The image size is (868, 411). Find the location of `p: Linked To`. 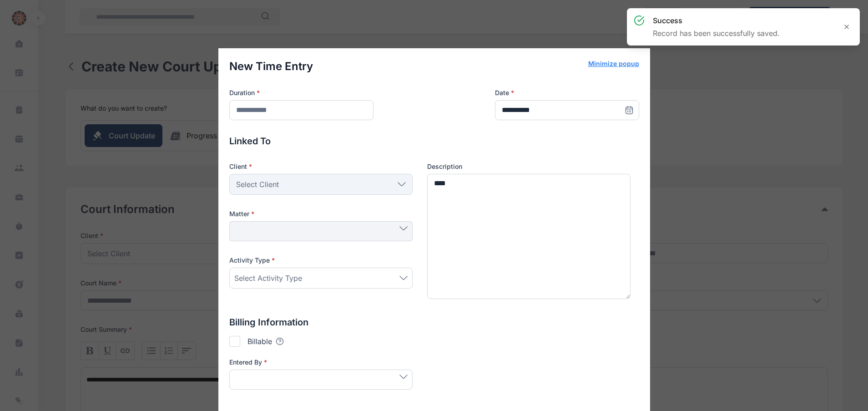

p: Linked To is located at coordinates (434, 141).